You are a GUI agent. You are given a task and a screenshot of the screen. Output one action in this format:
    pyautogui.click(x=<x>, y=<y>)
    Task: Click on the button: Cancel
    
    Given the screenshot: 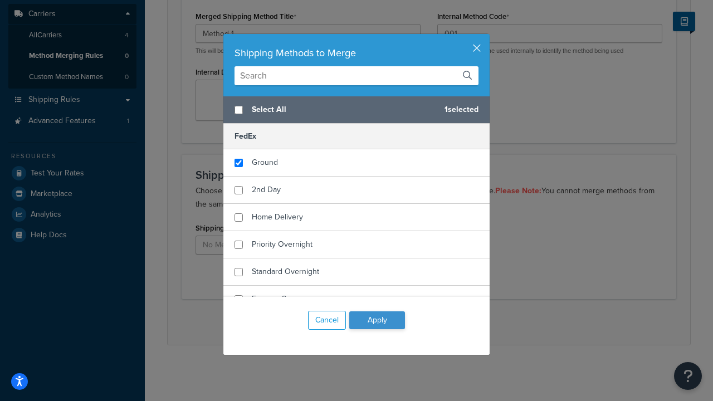 What is the action you would take?
    pyautogui.click(x=327, y=320)
    